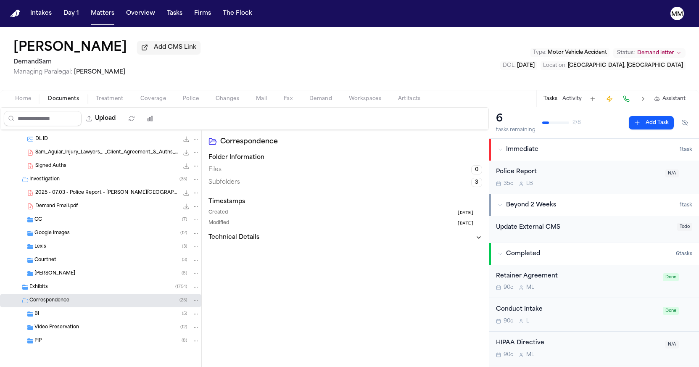 Image resolution: width=699 pixels, height=367 pixels. Describe the element at coordinates (626, 53) in the screenshot. I see `span: Status:` at that location.